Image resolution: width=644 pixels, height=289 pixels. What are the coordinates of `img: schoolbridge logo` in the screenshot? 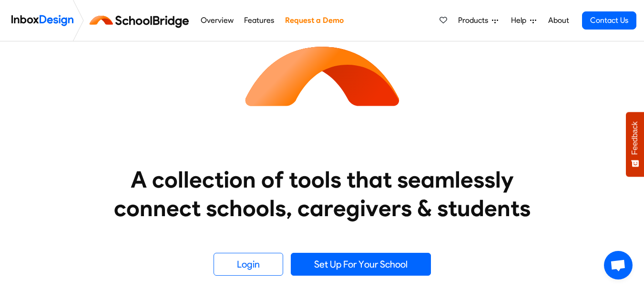 It's located at (141, 21).